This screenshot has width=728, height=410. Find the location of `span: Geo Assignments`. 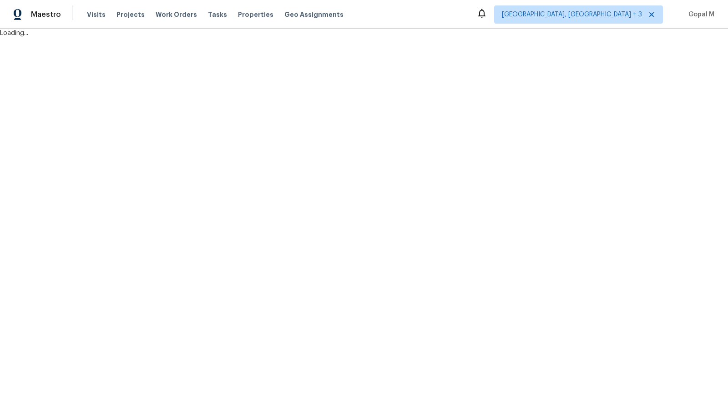

span: Geo Assignments is located at coordinates (314, 15).